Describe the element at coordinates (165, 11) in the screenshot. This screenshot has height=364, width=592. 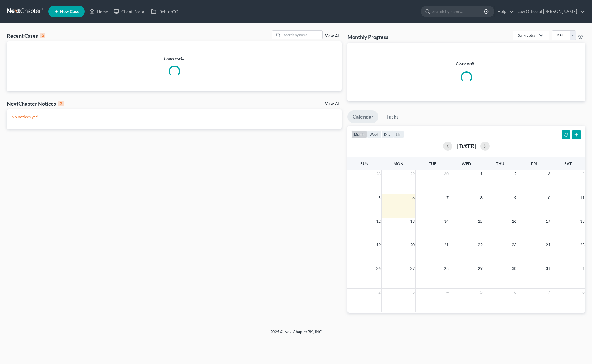
I see `a: DebtorCC` at that location.